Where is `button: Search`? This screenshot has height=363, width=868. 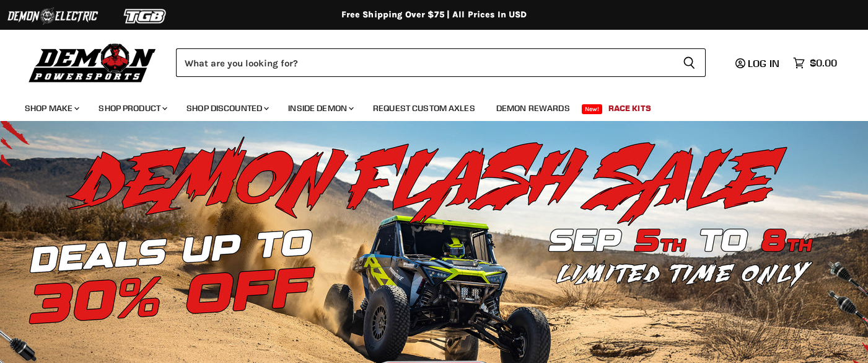
button: Search is located at coordinates (689, 62).